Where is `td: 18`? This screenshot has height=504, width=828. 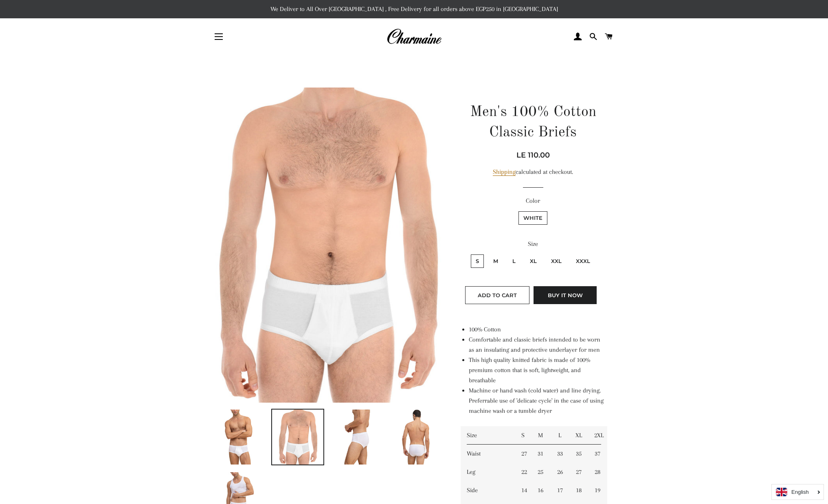 td: 18 is located at coordinates (578, 490).